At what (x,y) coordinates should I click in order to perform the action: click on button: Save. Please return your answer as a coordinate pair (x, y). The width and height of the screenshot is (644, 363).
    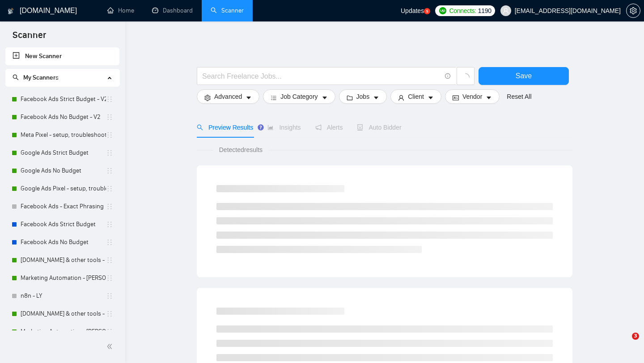
    Looking at the image, I should click on (524, 76).